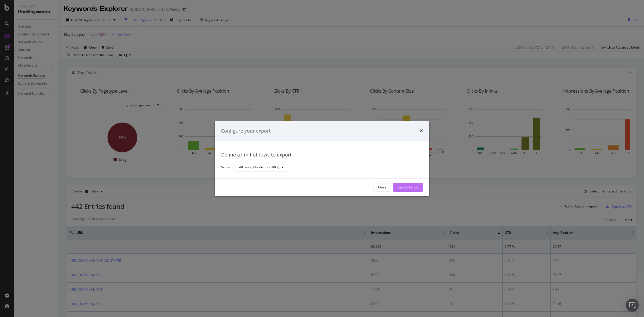  I want to click on div: Define a limit of rows to export, so click(322, 155).